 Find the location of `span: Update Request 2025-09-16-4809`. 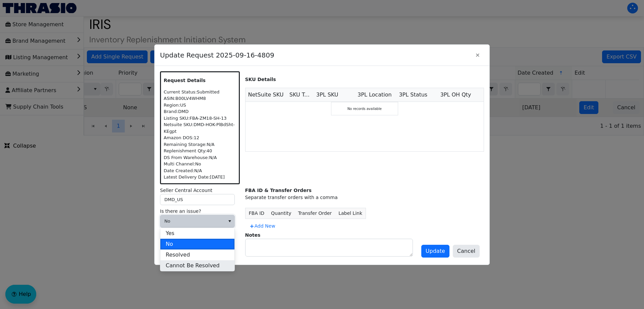

span: Update Request 2025-09-16-4809 is located at coordinates (316, 55).